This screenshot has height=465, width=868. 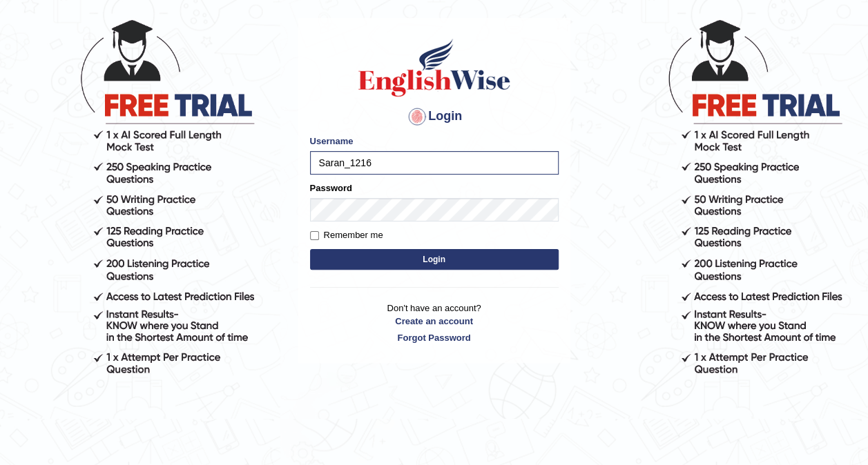 I want to click on h4: Login, so click(x=435, y=117).